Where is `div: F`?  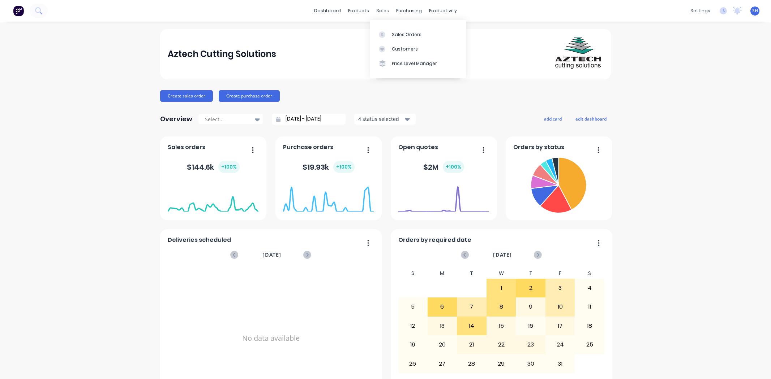 div: F is located at coordinates (560, 274).